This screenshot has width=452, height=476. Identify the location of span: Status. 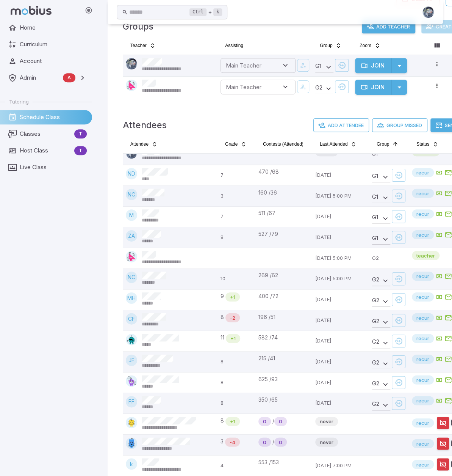
(423, 144).